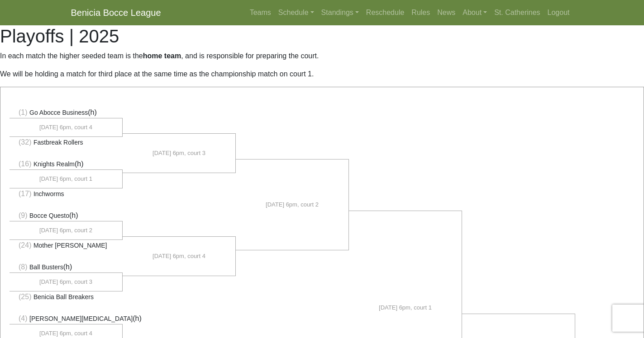 The height and width of the screenshot is (338, 644). What do you see at coordinates (340, 12) in the screenshot?
I see `a: Standings` at bounding box center [340, 12].